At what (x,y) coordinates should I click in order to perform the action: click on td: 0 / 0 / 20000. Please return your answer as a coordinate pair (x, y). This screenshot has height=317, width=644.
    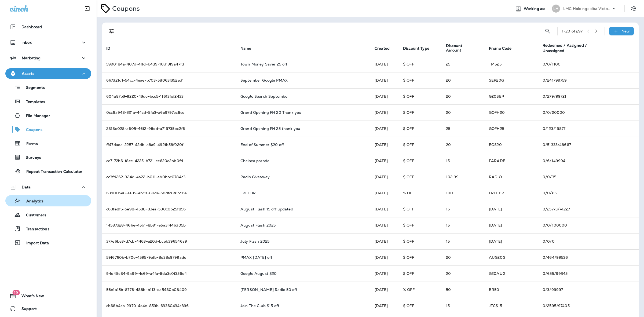
    Looking at the image, I should click on (589, 112).